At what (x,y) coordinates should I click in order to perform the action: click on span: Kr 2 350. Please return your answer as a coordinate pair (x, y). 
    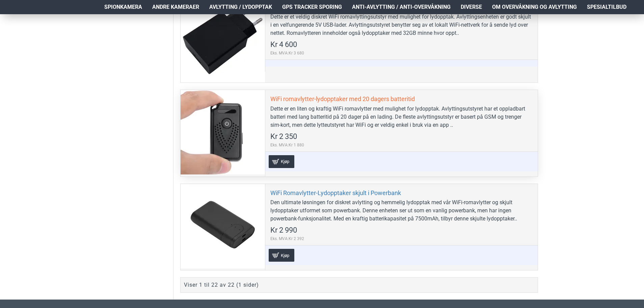
    Looking at the image, I should click on (283, 137).